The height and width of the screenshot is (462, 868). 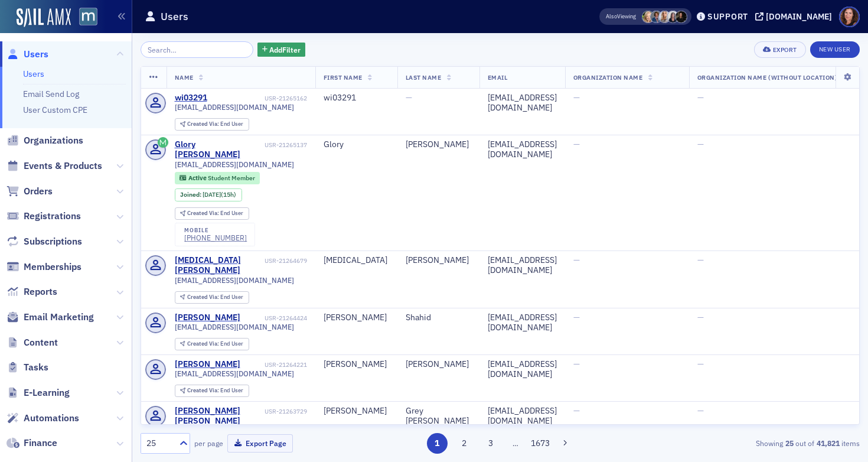 I want to click on a: Orders, so click(x=30, y=191).